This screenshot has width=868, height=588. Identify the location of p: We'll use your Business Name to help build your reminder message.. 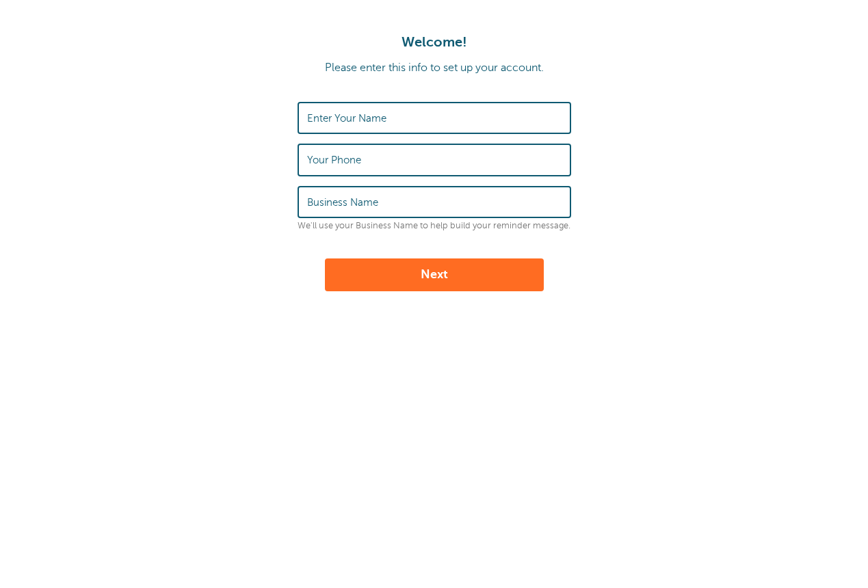
(434, 225).